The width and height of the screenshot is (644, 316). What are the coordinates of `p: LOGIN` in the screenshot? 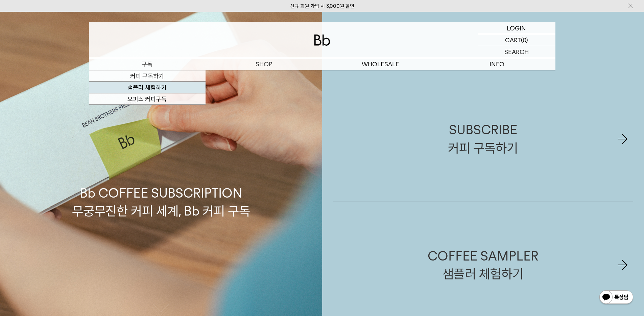 It's located at (516, 28).